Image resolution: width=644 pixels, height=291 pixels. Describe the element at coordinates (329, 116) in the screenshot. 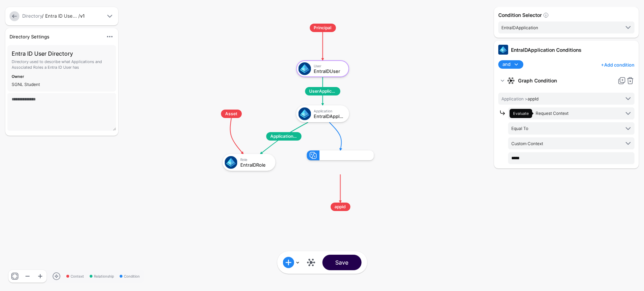

I see `div: EntraIDApplication` at that location.